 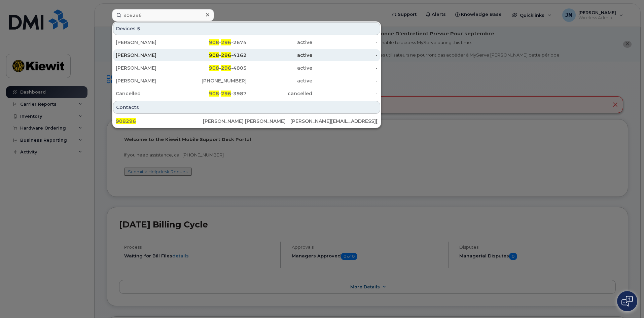 I want to click on img: Open chat, so click(x=627, y=301).